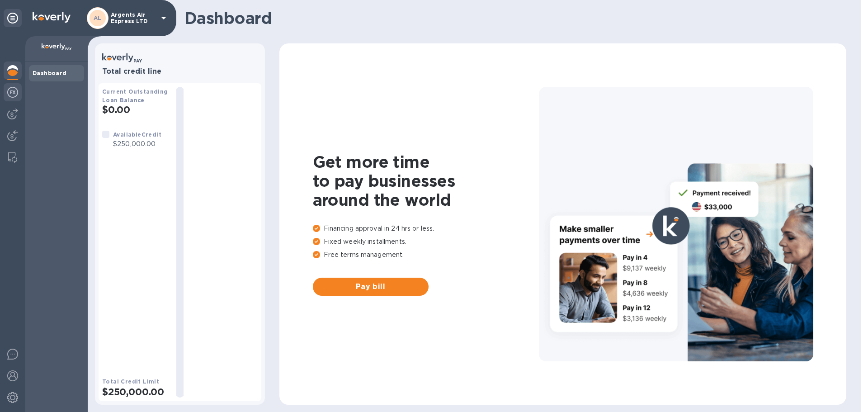 The height and width of the screenshot is (412, 868). Describe the element at coordinates (12, 92) in the screenshot. I see `img: Foreign exchange` at that location.